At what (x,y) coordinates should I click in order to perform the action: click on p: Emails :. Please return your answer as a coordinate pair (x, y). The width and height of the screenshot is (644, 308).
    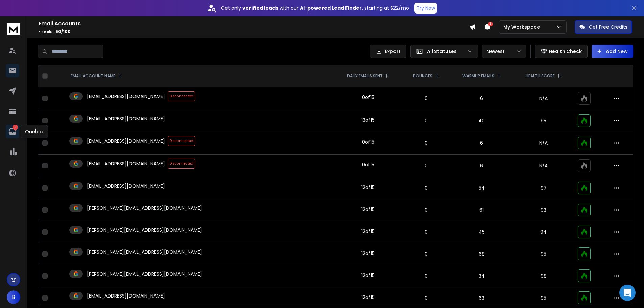
    Looking at the image, I should click on (254, 32).